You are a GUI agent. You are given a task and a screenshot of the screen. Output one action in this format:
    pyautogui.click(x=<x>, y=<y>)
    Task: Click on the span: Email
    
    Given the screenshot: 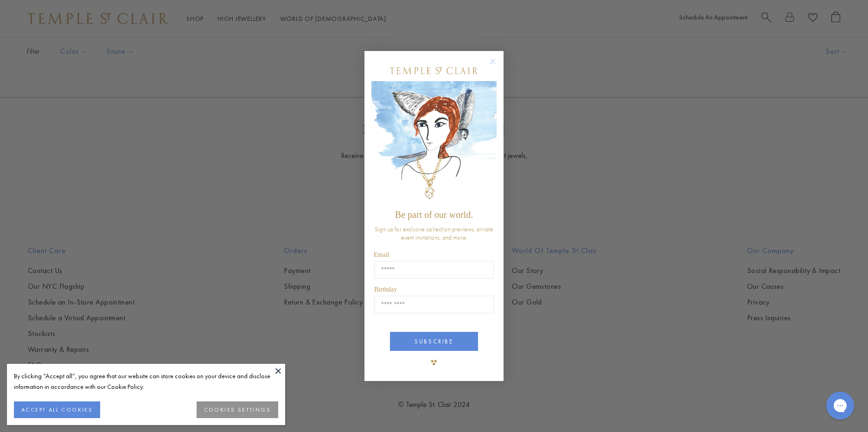 What is the action you would take?
    pyautogui.click(x=381, y=255)
    